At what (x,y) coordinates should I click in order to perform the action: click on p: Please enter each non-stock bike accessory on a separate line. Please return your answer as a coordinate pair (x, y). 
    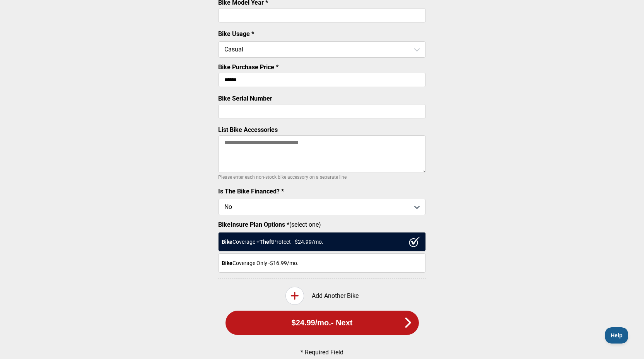
    Looking at the image, I should click on (322, 177).